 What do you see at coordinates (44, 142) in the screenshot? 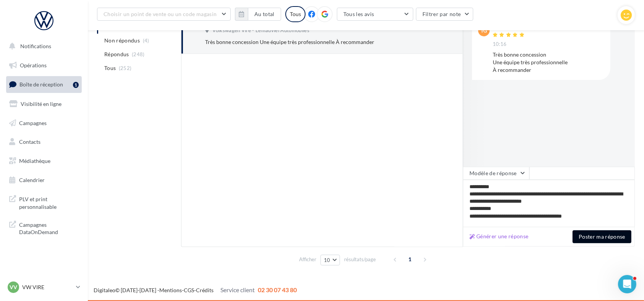
I see `a: Contacts` at bounding box center [44, 142].